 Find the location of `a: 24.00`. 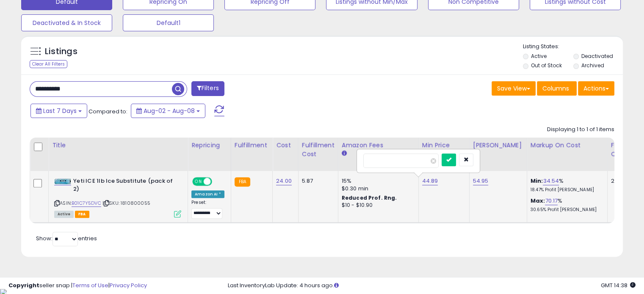

a: 24.00 is located at coordinates (284, 181).